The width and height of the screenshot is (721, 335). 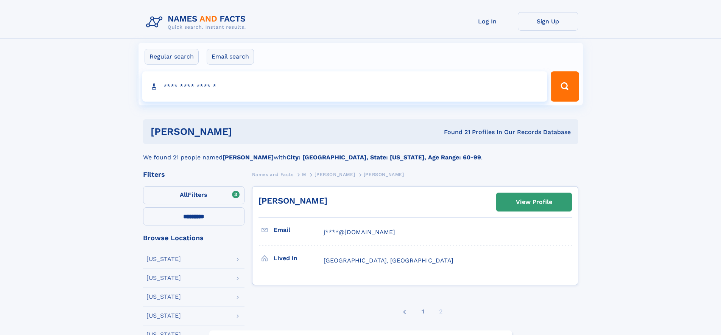 What do you see at coordinates (345, 87) in the screenshot?
I see `input: search input` at bounding box center [345, 87].